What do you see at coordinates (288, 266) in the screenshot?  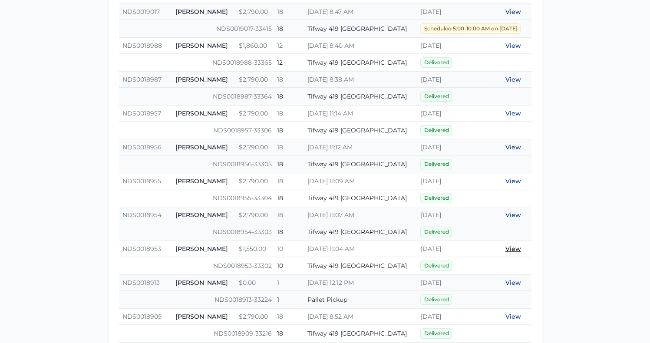 I see `td: 10` at bounding box center [288, 266].